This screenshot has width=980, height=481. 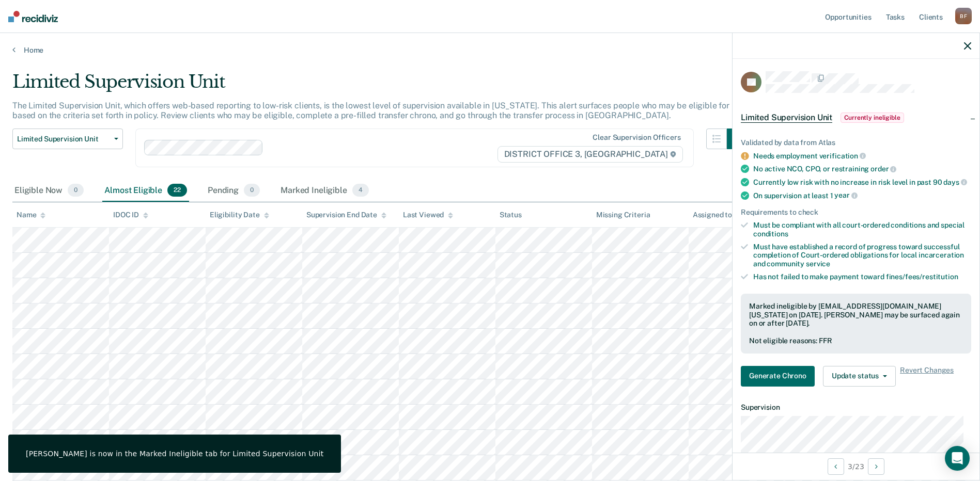 I want to click on div: Has not failed to make payment toward, so click(x=862, y=277).